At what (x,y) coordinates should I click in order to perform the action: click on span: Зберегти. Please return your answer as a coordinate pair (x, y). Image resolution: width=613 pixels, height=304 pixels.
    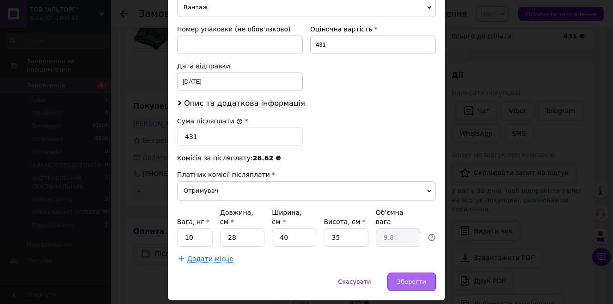
    Looking at the image, I should click on (412, 282).